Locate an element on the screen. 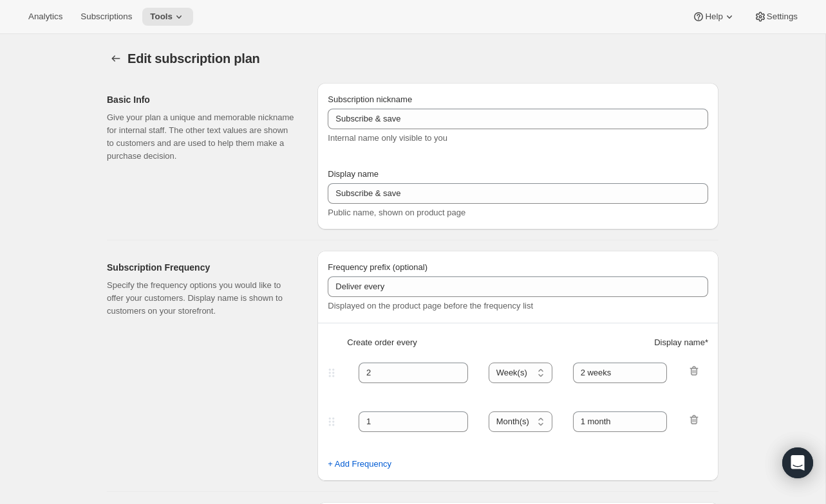  button: Analytics is located at coordinates (45, 16).